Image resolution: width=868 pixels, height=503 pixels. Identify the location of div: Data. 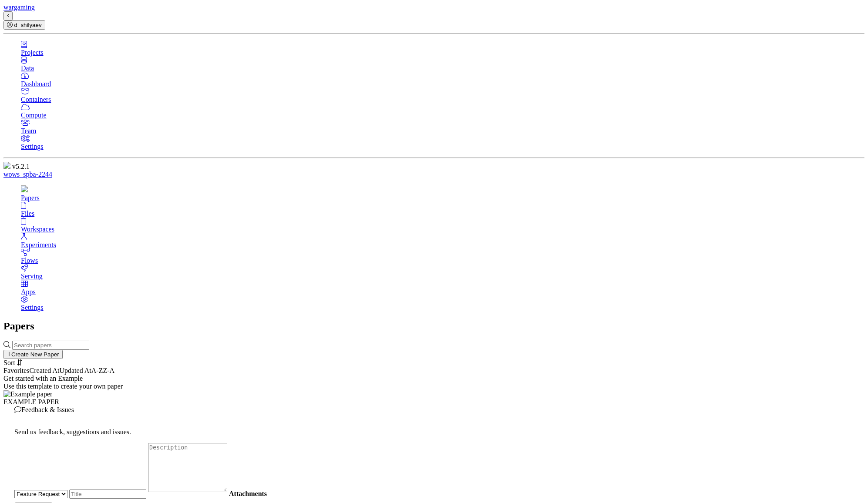
(443, 68).